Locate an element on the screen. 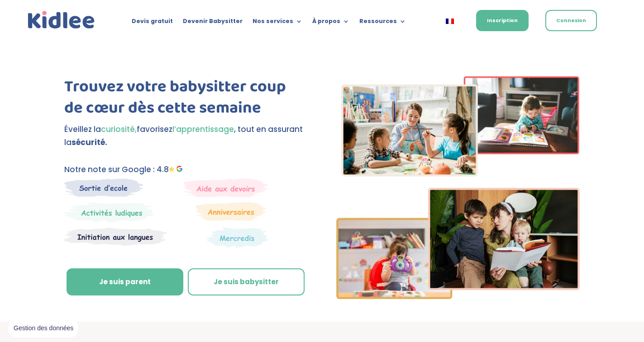 This screenshot has width=644, height=342. img: Français is located at coordinates (449, 21).